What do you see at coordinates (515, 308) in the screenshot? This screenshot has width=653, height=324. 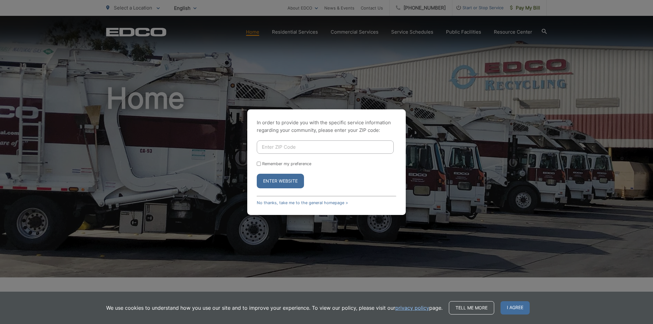 I see `span: I agree` at bounding box center [515, 308].